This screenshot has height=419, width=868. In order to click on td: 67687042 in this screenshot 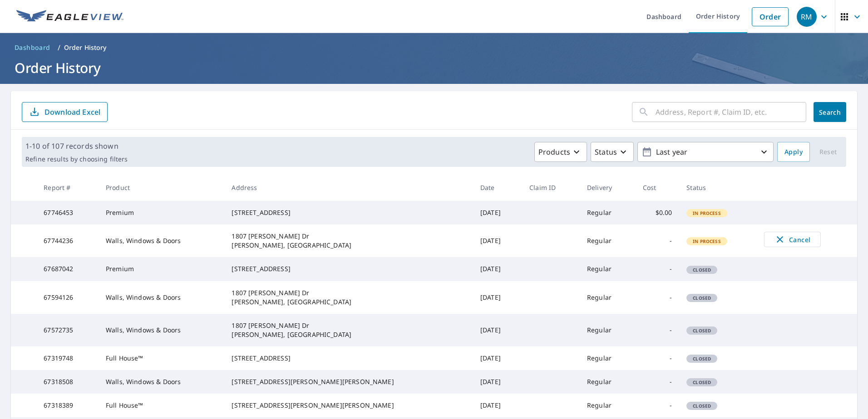, I will do `click(67, 269)`.